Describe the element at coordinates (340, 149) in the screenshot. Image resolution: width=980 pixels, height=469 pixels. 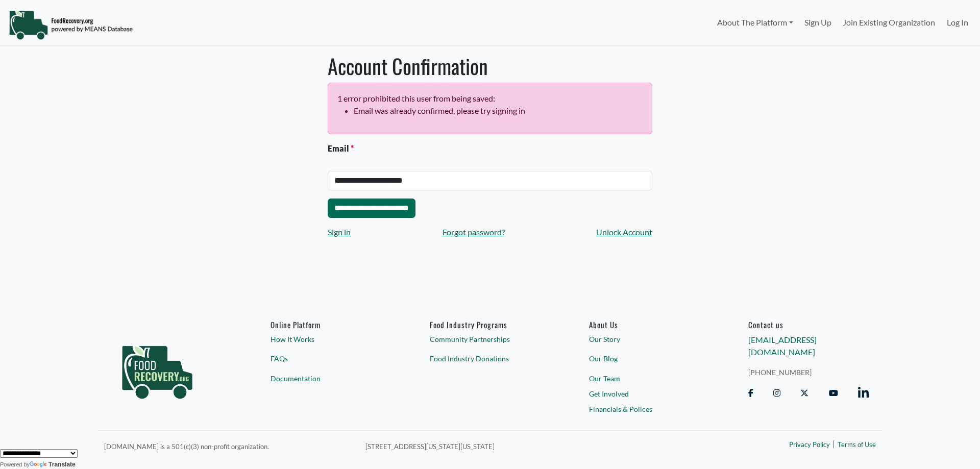
I see `label: Email` at that location.